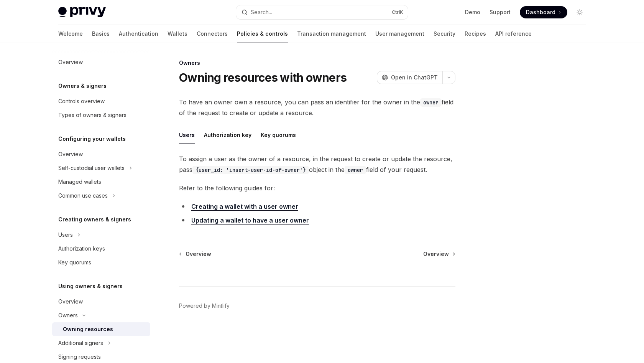  What do you see at coordinates (544, 12) in the screenshot?
I see `a: Dashboard` at bounding box center [544, 12].